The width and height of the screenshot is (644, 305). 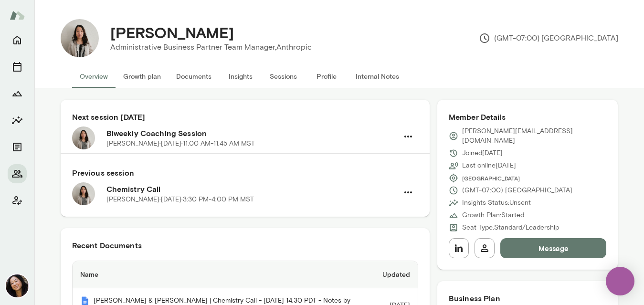 What do you see at coordinates (377, 76) in the screenshot?
I see `button: Internal Notes` at bounding box center [377, 76].